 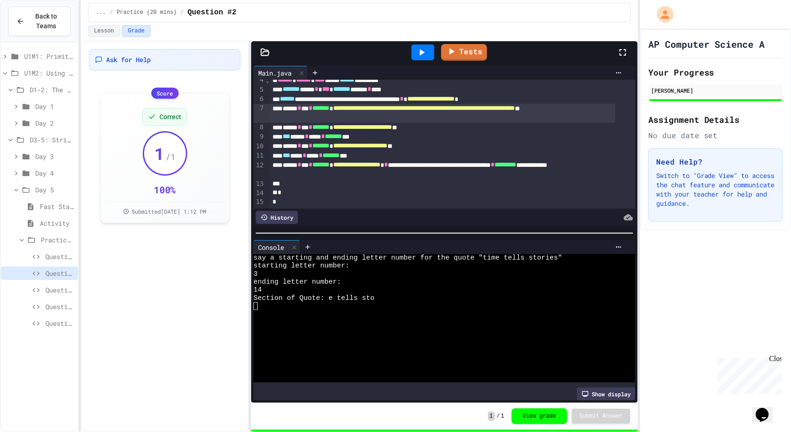 What do you see at coordinates (170, 157) in the screenshot?
I see `span: / 1` at bounding box center [170, 157].